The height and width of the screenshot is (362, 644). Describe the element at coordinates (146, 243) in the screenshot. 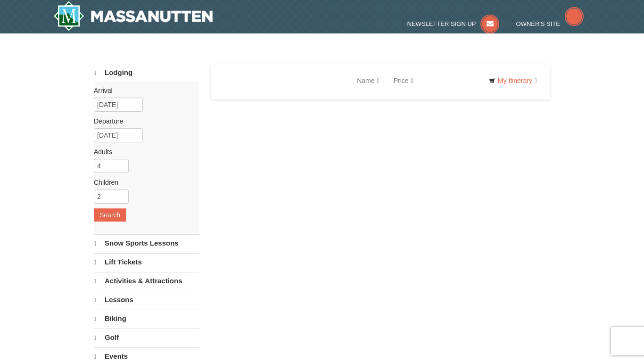

I see `a: Snow Sports Lessons` at that location.